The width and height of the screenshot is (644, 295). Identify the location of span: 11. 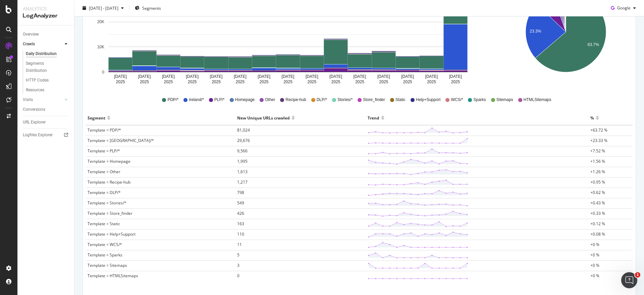
(239, 244).